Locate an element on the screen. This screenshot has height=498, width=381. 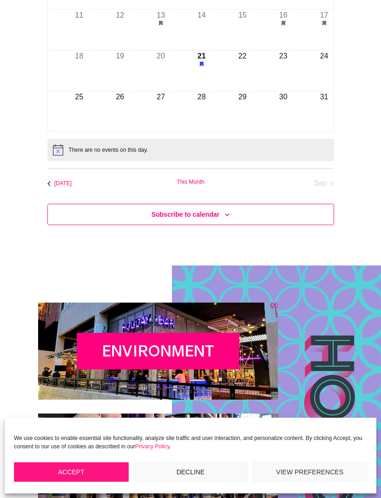
button: 20 is located at coordinates (161, 71).